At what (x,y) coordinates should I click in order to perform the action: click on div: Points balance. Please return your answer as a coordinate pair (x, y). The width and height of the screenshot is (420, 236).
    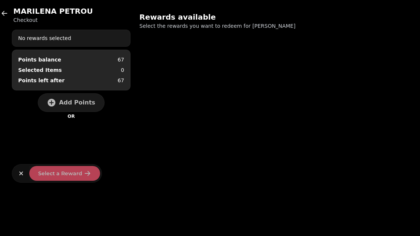
    Looking at the image, I should click on (40, 60).